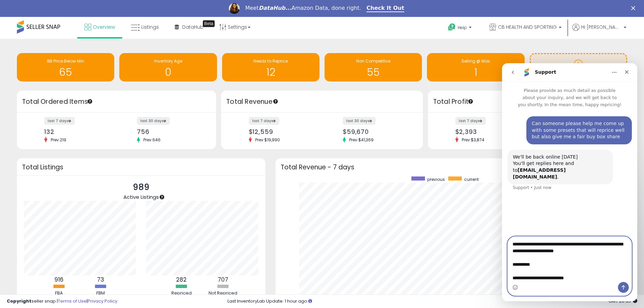 Image resolution: width=644 pixels, height=308 pixels. What do you see at coordinates (436, 179) in the screenshot?
I see `span: previous` at bounding box center [436, 179].